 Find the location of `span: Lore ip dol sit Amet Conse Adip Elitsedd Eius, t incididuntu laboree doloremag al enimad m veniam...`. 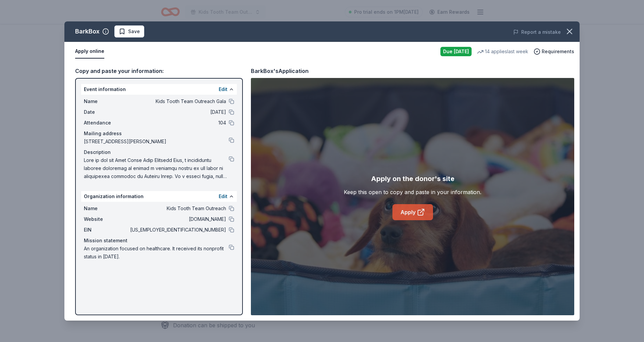

span: Lore ip dol sit Amet Conse Adip Elitsedd Eius, t incididuntu laboree doloremag al enimad m veniam... is located at coordinates (156, 168).